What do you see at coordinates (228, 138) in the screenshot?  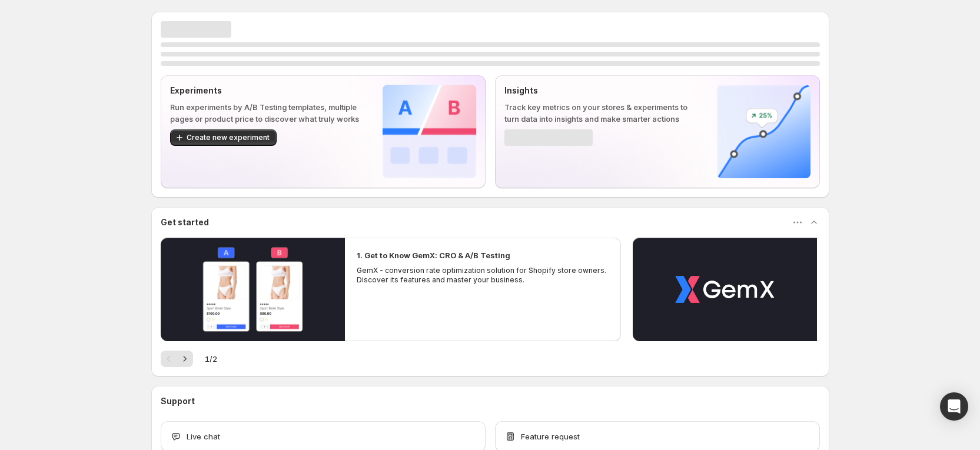 I see `span: Create new experiment` at bounding box center [228, 138].